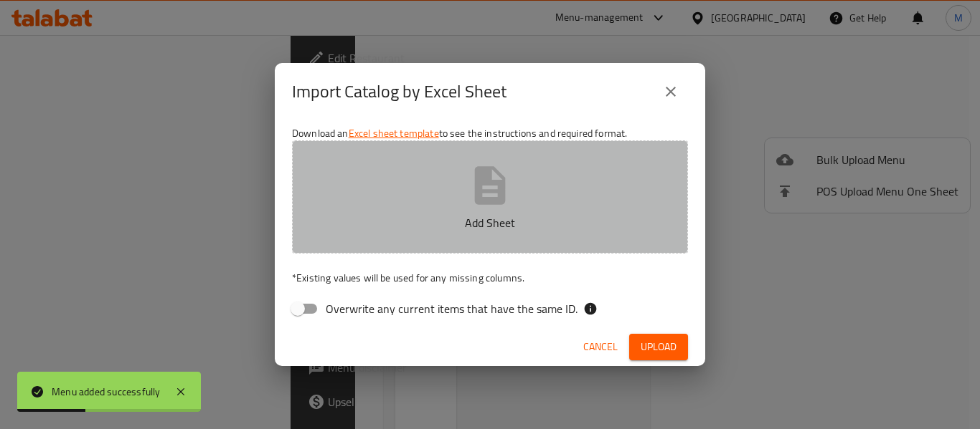 This screenshot has height=429, width=980. Describe the element at coordinates (490, 223) in the screenshot. I see `p: Add Sheet` at that location.